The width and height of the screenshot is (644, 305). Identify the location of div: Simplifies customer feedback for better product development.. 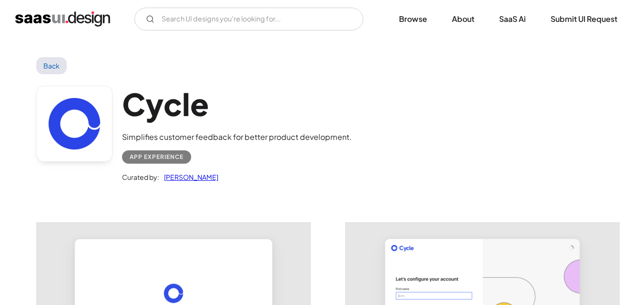
(237, 137).